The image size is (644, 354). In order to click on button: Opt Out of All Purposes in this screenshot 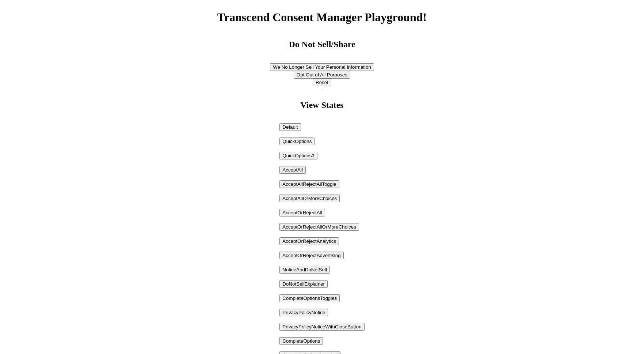, I will do `click(322, 74)`.